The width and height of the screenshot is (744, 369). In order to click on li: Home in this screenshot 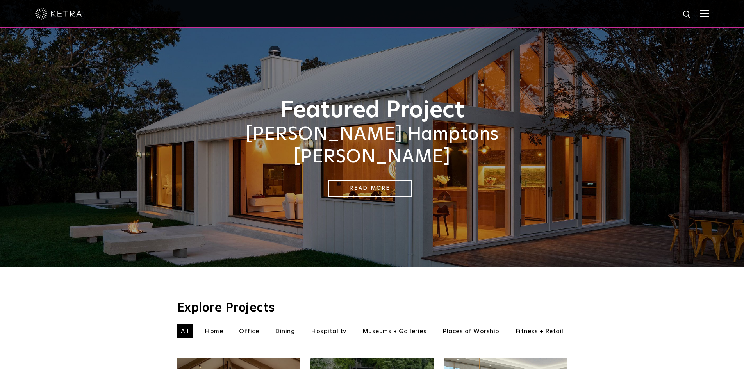, I will do `click(214, 331)`.